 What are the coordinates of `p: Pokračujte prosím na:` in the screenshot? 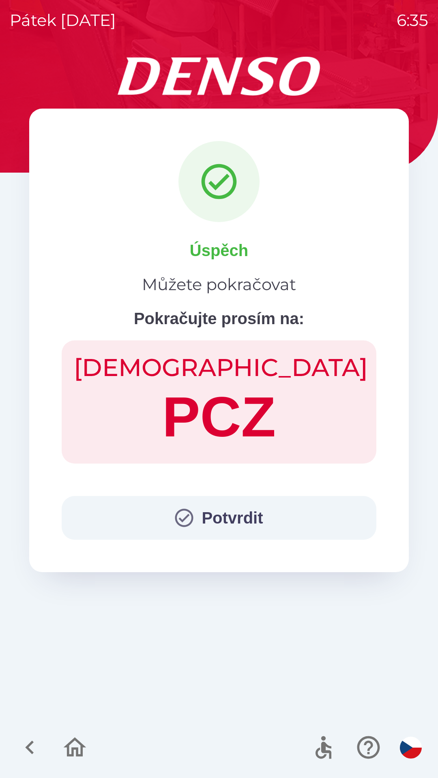 It's located at (219, 318).